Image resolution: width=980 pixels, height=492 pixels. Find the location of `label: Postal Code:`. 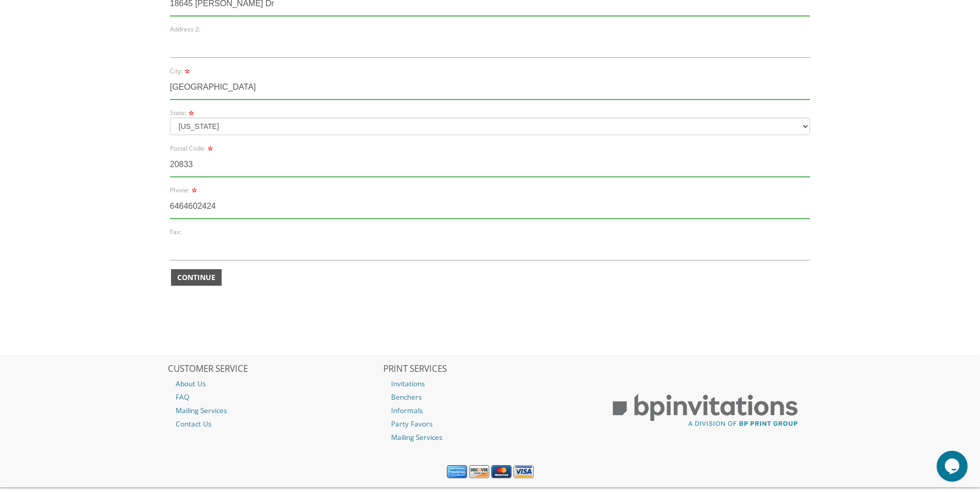

label: Postal Code: is located at coordinates (192, 148).